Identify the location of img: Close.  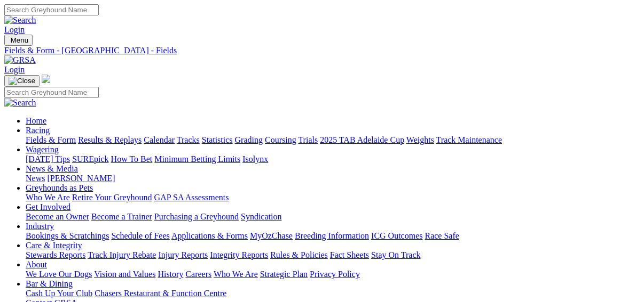
(22, 81).